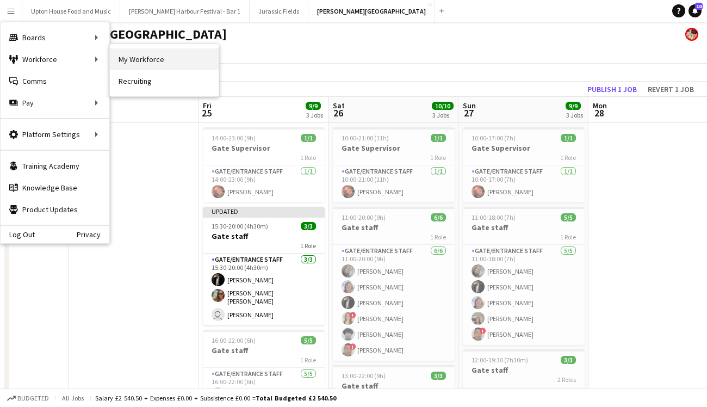 The width and height of the screenshot is (707, 407). Describe the element at coordinates (55, 209) in the screenshot. I see `a: Product Updates` at that location.